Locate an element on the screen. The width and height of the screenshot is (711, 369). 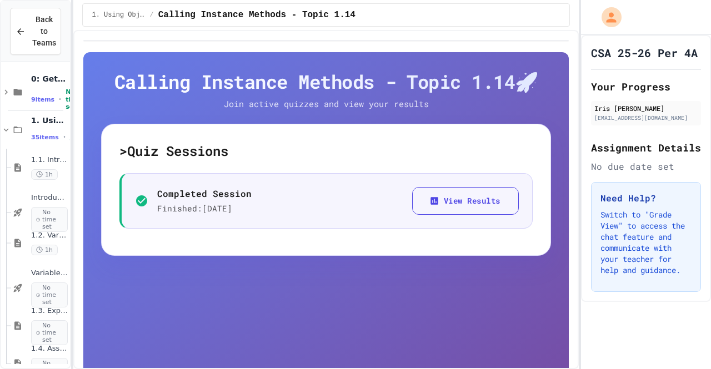
h3: Need Help? is located at coordinates (646, 198).